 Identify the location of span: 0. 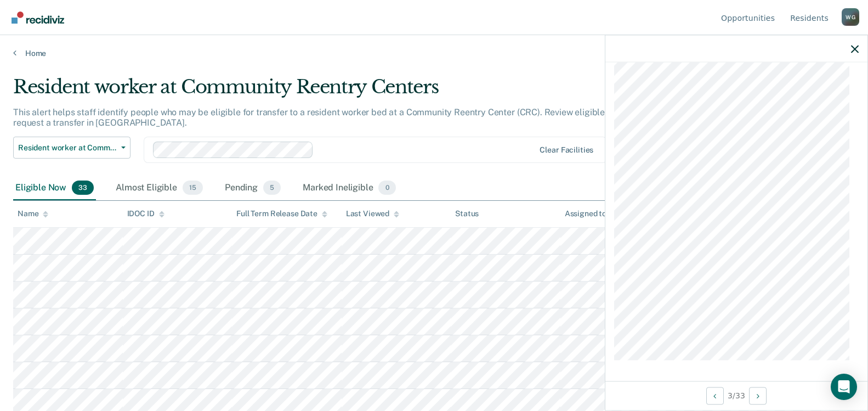
(386, 187).